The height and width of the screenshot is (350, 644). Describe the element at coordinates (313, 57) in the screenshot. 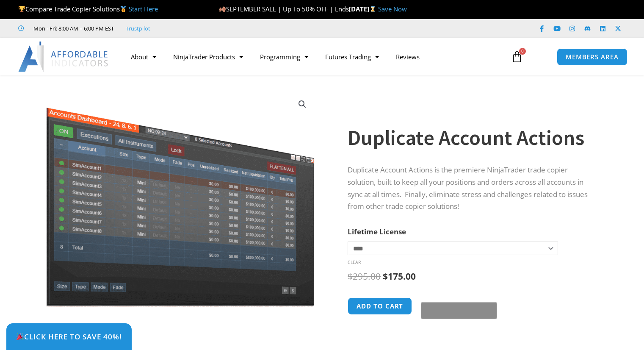

I see `nav: Menu` at that location.